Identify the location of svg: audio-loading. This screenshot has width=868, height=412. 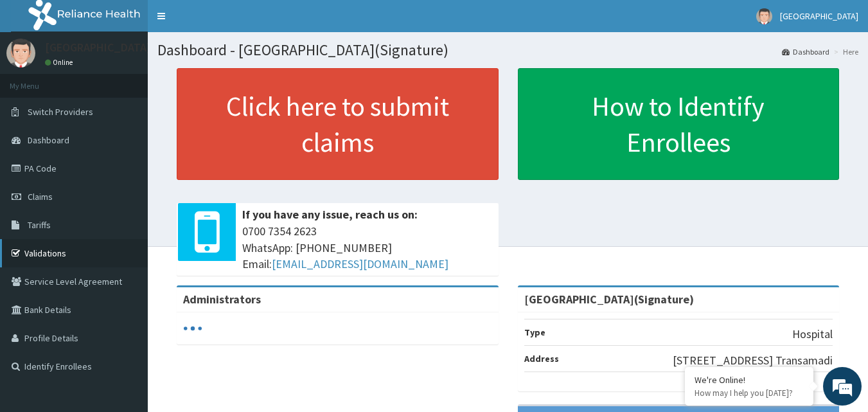
(193, 328).